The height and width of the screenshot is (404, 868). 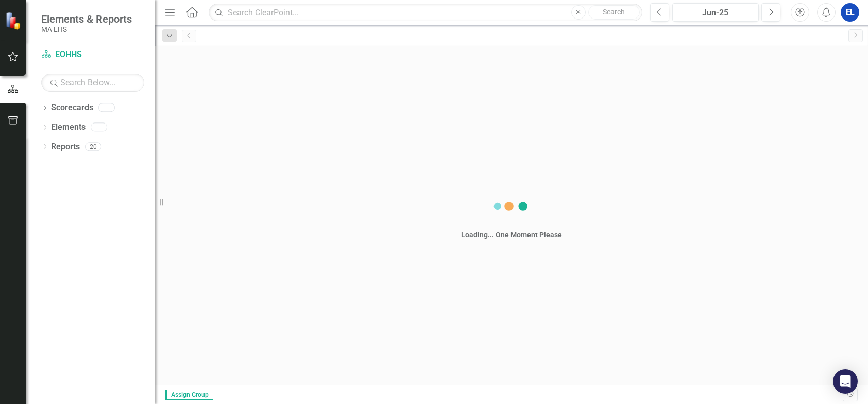 What do you see at coordinates (66, 147) in the screenshot?
I see `a: Reports` at bounding box center [66, 147].